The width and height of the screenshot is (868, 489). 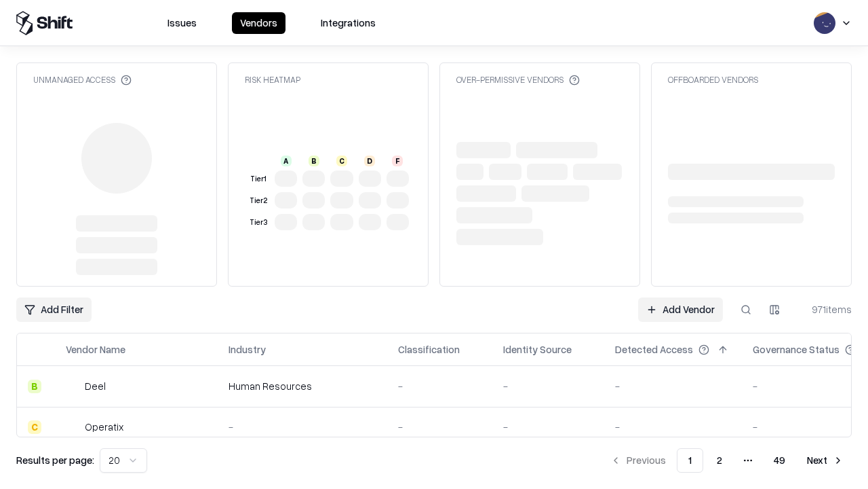 What do you see at coordinates (370, 161) in the screenshot?
I see `div: D` at bounding box center [370, 161].